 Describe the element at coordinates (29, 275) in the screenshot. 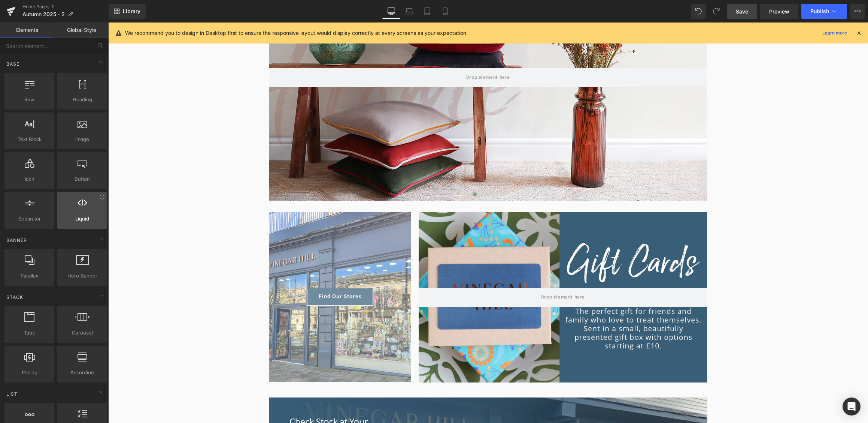

I see `span: Parallax` at that location.